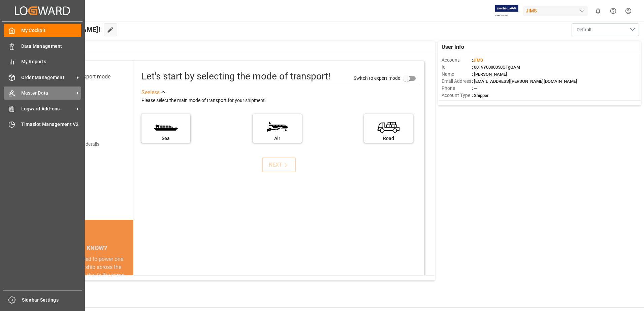 The width and height of the screenshot is (644, 311). Describe the element at coordinates (555, 11) in the screenshot. I see `div: JIMS` at that location.